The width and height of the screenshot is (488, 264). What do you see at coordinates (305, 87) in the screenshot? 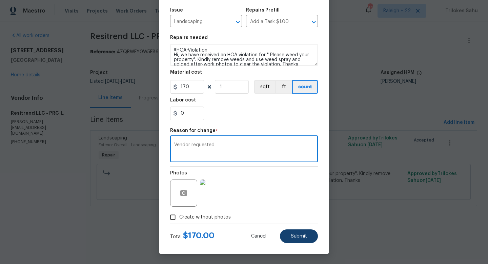
I see `button: count` at bounding box center [305, 87].